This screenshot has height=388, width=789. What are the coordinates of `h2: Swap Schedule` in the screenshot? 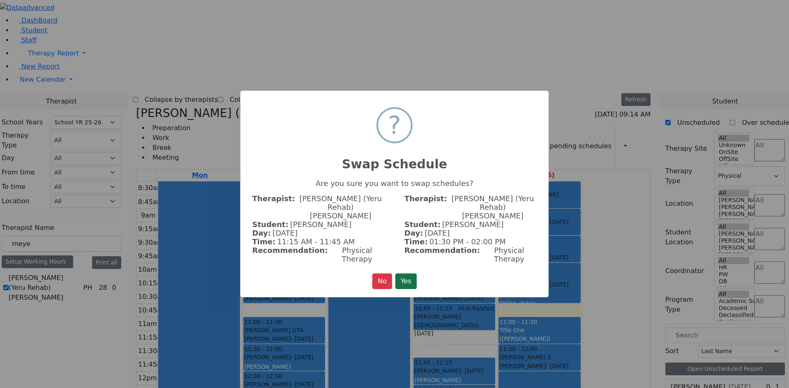 It's located at (394, 159).